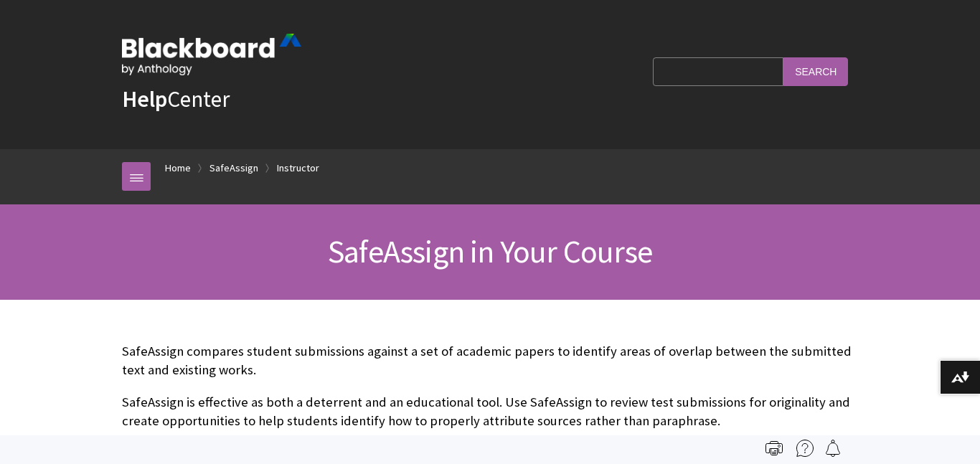 The height and width of the screenshot is (464, 980). What do you see at coordinates (297, 168) in the screenshot?
I see `a: Instructor` at bounding box center [297, 168].